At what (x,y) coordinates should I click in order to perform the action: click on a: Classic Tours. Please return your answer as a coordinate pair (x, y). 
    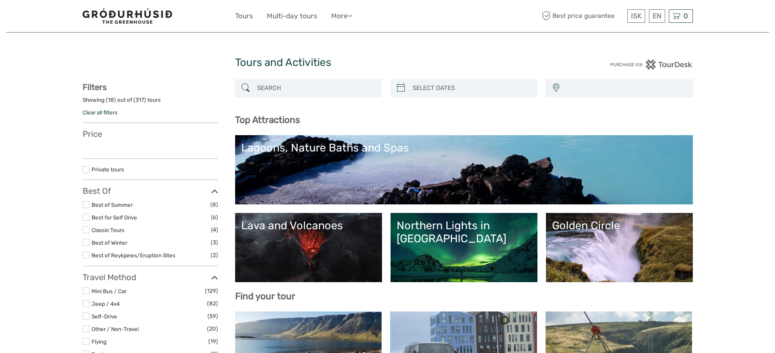
    Looking at the image, I should click on (108, 230).